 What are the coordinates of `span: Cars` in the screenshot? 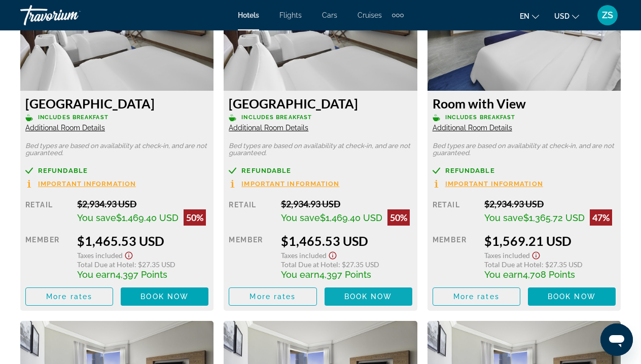 It's located at (329, 16).